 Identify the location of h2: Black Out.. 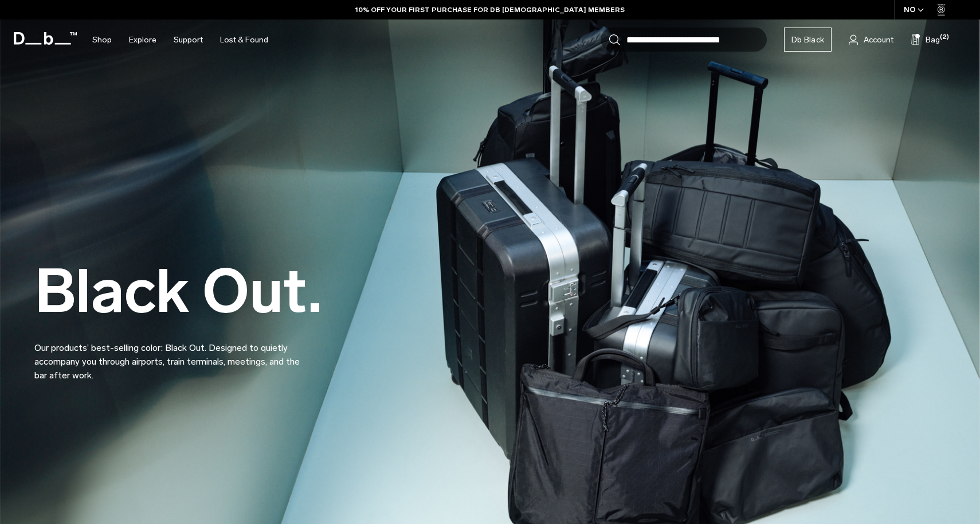
(178, 291).